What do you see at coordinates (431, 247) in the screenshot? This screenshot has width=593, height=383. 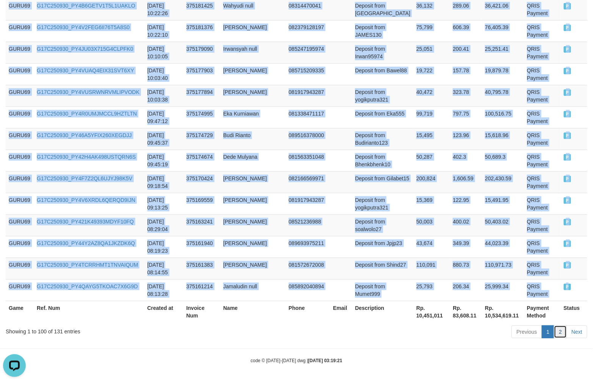 I see `td: 43,674` at bounding box center [431, 247].